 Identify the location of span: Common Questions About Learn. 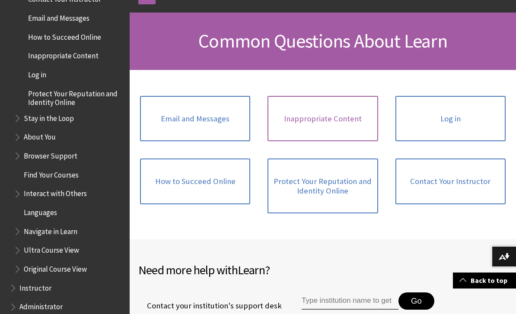
(323, 41).